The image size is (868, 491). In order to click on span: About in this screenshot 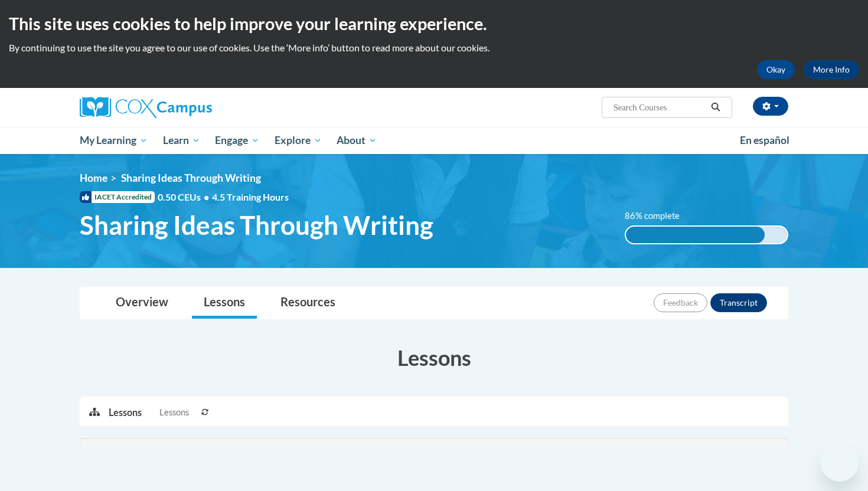, I will do `click(357, 141)`.